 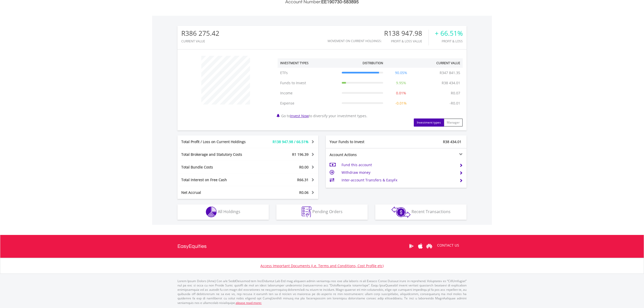 I want to click on img: holdings-wht.png, so click(x=211, y=212).